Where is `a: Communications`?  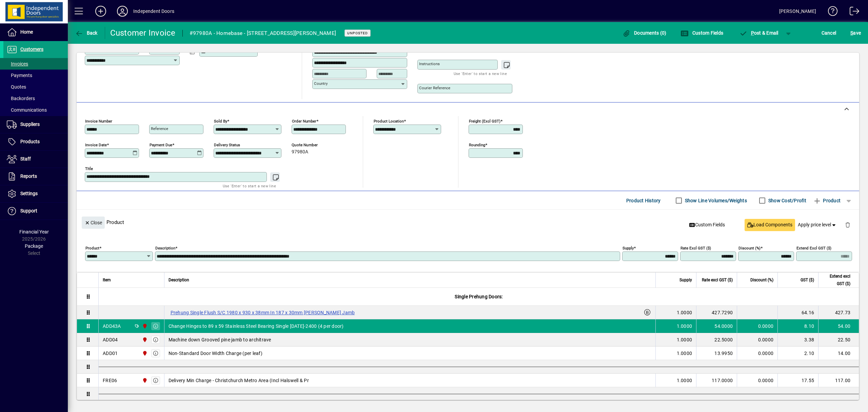
a: Communications is located at coordinates (36, 110).